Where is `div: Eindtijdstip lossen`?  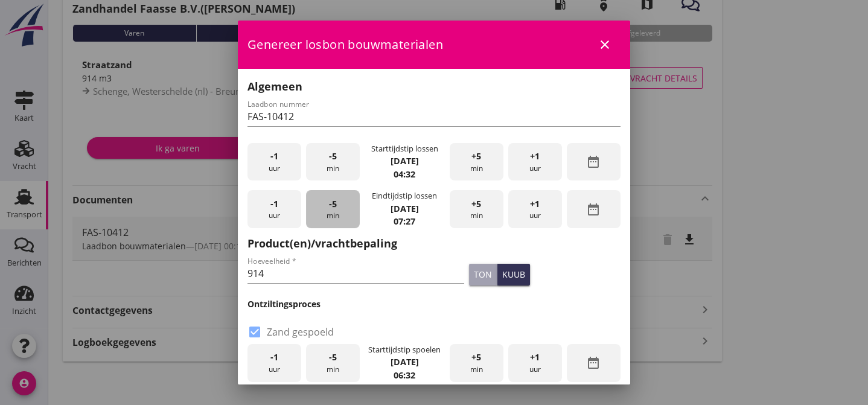 div: Eindtijdstip lossen is located at coordinates (404, 196).